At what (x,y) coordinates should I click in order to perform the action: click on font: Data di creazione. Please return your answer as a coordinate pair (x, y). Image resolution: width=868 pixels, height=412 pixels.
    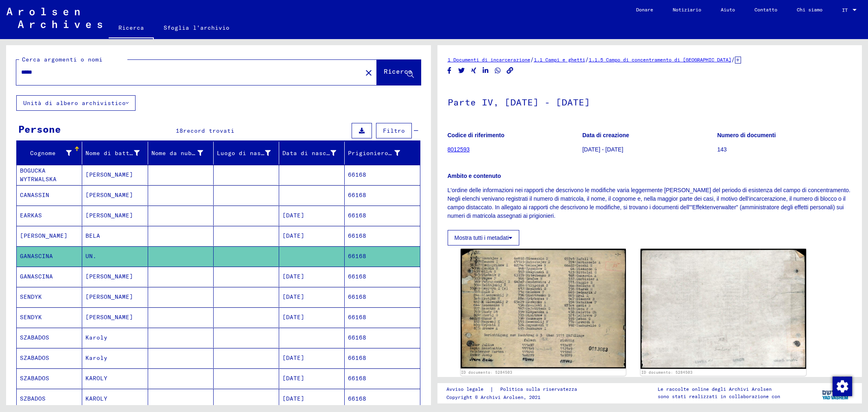
    Looking at the image, I should click on (606, 135).